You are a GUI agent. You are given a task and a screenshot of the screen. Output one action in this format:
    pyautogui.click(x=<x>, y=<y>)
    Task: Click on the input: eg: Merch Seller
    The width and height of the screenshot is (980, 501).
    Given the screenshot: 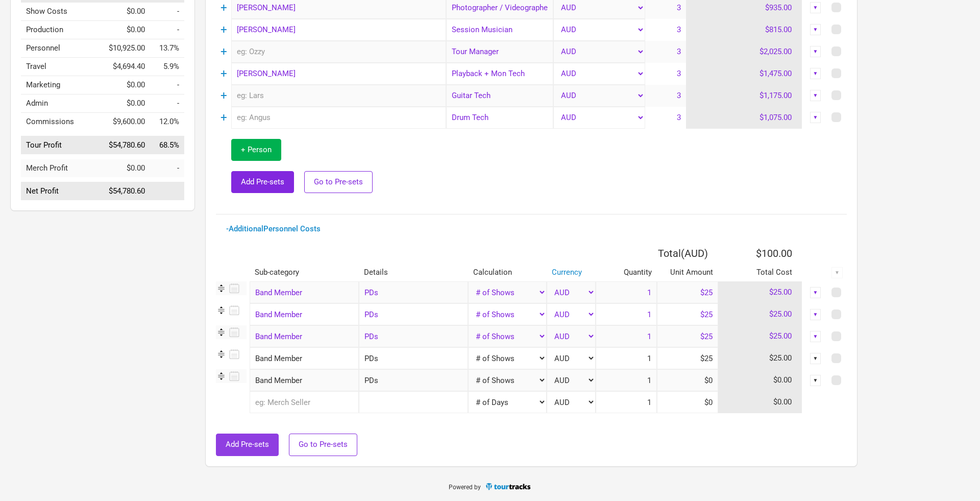 What is the action you would take?
    pyautogui.click(x=304, y=401)
    